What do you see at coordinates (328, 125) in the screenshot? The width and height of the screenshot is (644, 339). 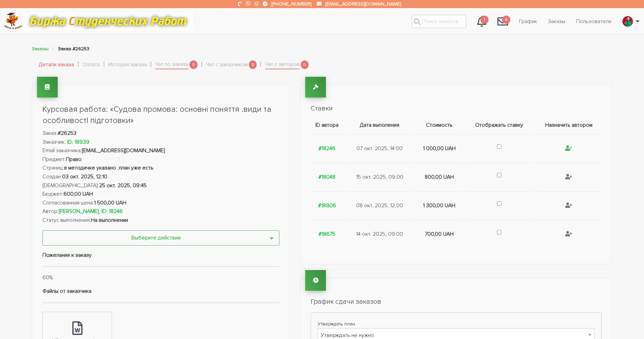 I see `th: ID автора` at bounding box center [328, 125].